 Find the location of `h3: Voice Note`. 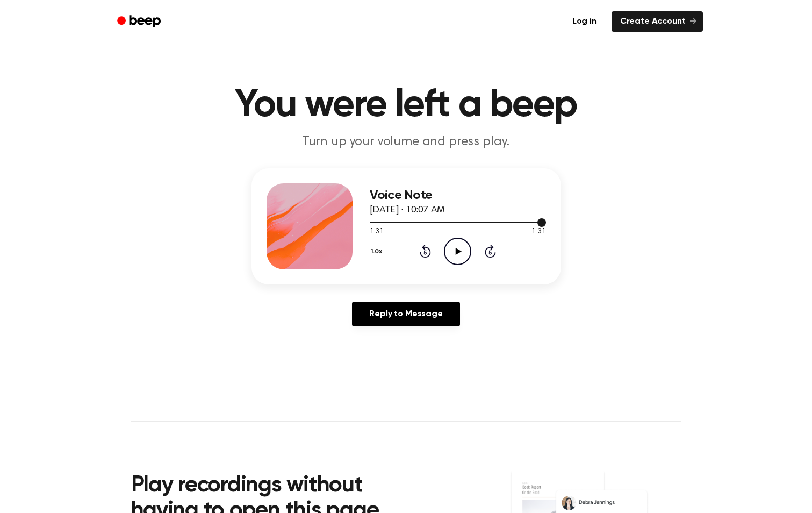

h3: Voice Note is located at coordinates (458, 195).